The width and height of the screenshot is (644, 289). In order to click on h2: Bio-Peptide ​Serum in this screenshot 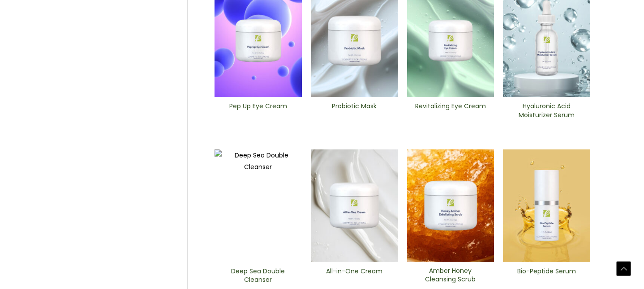, I will do `click(547, 276)`.